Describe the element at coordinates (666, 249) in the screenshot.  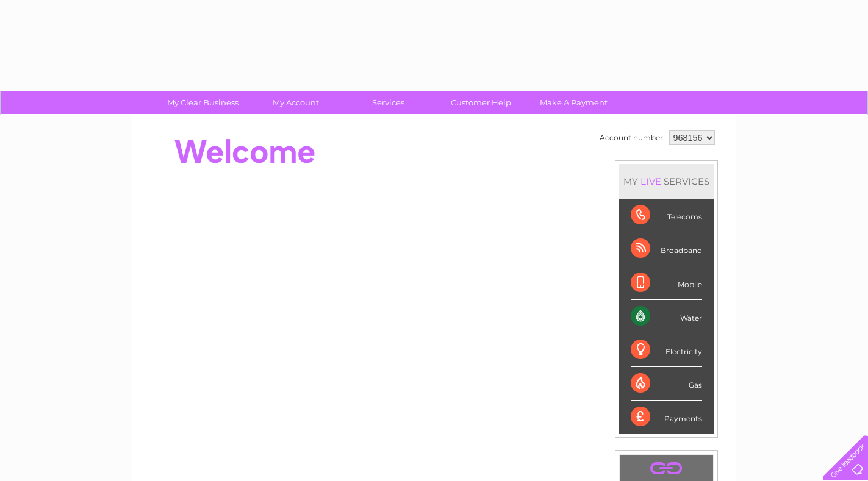
I see `div: Broadband` at that location.